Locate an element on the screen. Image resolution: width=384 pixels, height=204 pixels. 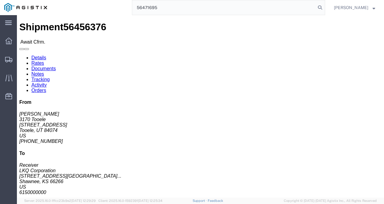
a: Support is located at coordinates (200, 200).